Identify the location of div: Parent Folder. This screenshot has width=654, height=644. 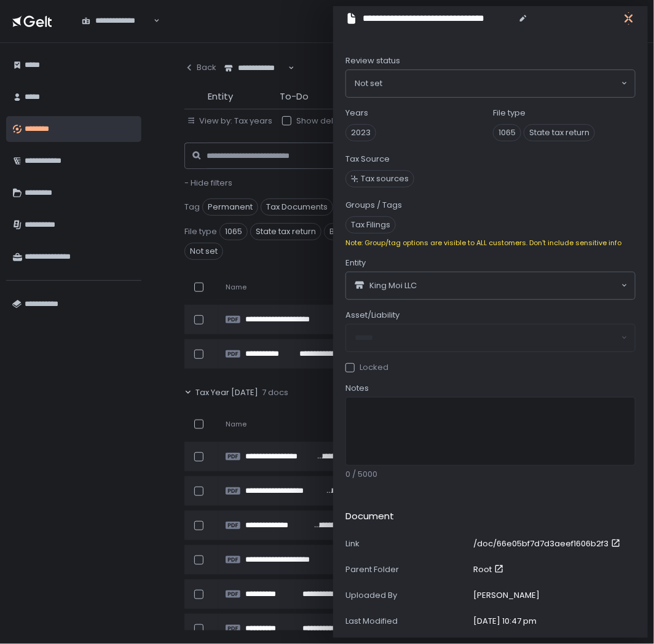
(406, 570).